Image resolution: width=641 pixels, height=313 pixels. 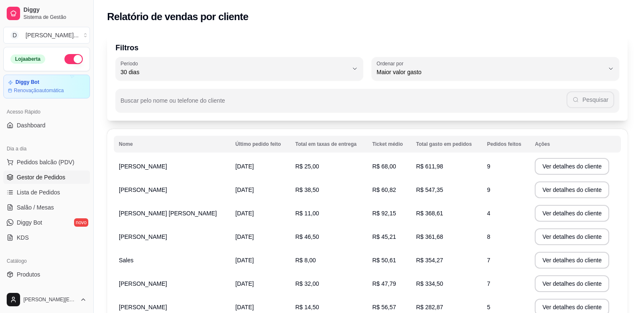 What do you see at coordinates (489, 307) in the screenshot?
I see `span: 5` at bounding box center [489, 307].